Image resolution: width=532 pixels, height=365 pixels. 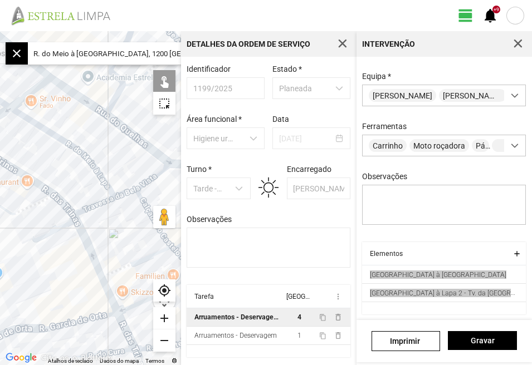 What do you see at coordinates (388, 44) in the screenshot?
I see `div: Intervenção` at bounding box center [388, 44].